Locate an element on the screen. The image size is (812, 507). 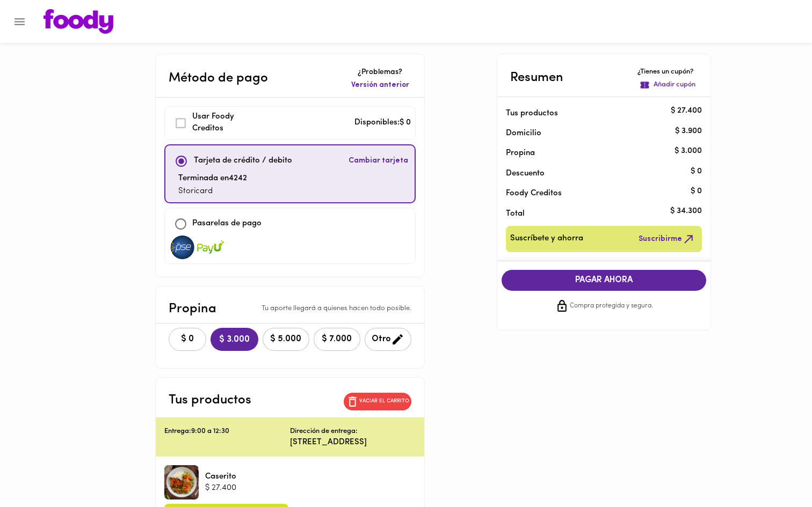
span: Versión anterior is located at coordinates (380, 85).